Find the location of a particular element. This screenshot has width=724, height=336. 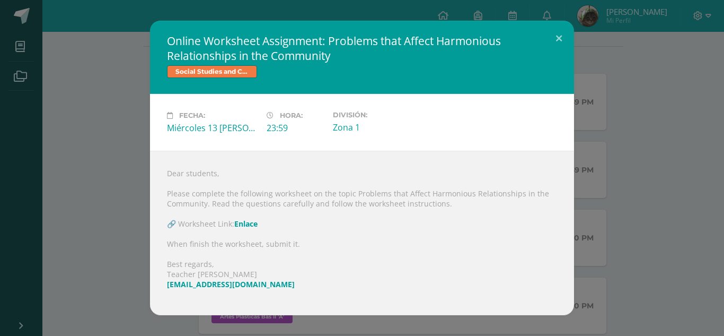

a: Enlace is located at coordinates (246, 223).